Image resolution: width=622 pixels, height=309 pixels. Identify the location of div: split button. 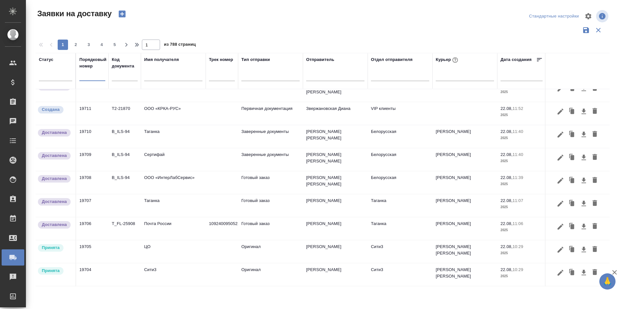
(554, 16).